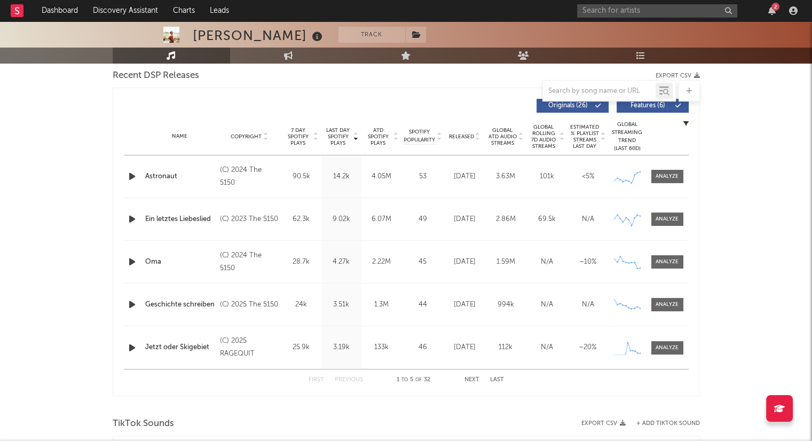  I want to click on div: 2, so click(775, 6).